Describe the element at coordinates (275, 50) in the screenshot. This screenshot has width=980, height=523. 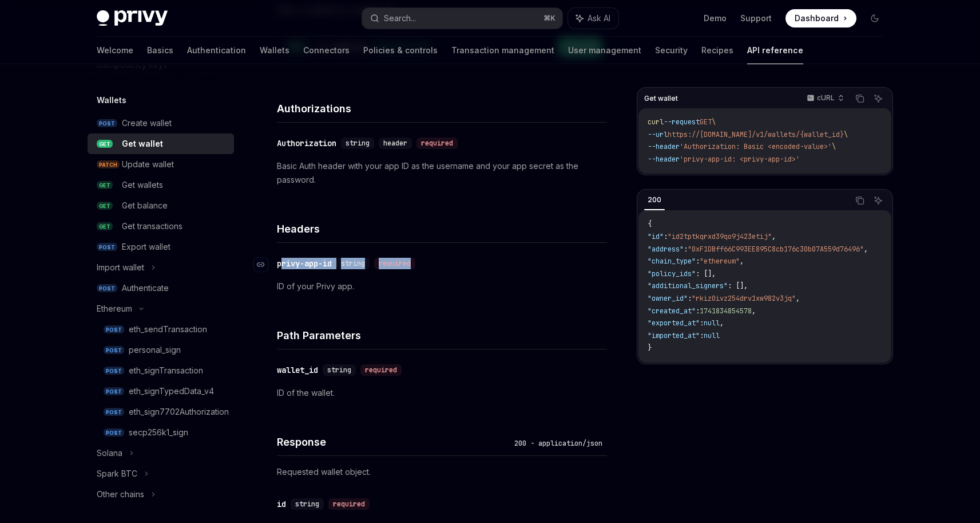
I see `a: Wallets` at that location.